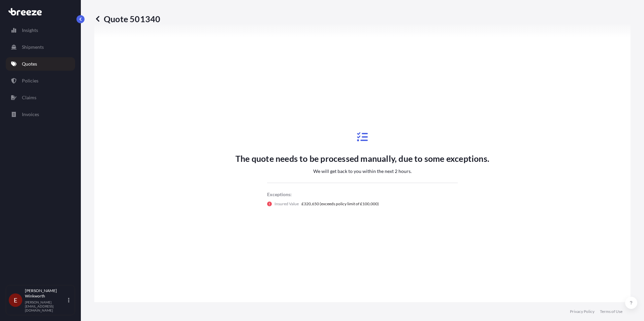  What do you see at coordinates (362, 159) in the screenshot?
I see `p: The quote needs to be processed manually, due to some exceptions.` at bounding box center [362, 159].